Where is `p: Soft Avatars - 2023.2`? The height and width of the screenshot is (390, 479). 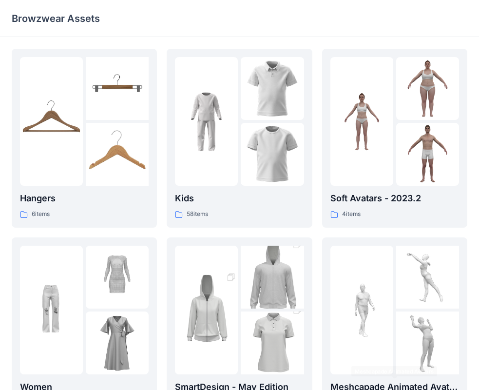
p: Soft Avatars - 2023.2 is located at coordinates (395, 198).